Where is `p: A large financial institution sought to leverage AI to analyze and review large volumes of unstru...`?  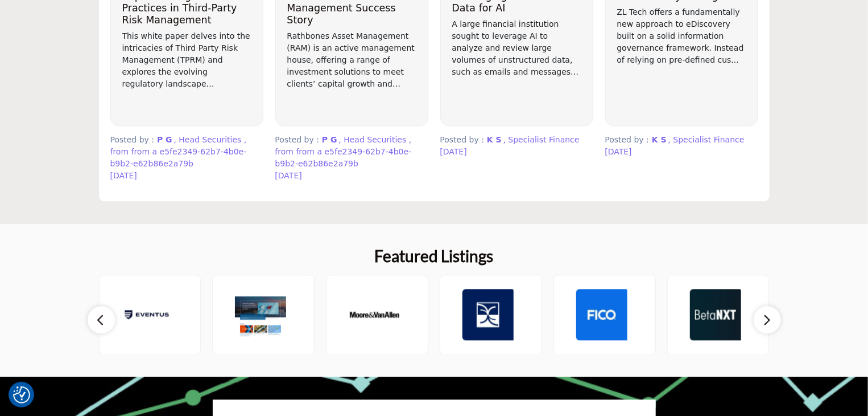
p: A large financial institution sought to leverage AI to analyze and review large volumes of unstru... is located at coordinates (517, 48).